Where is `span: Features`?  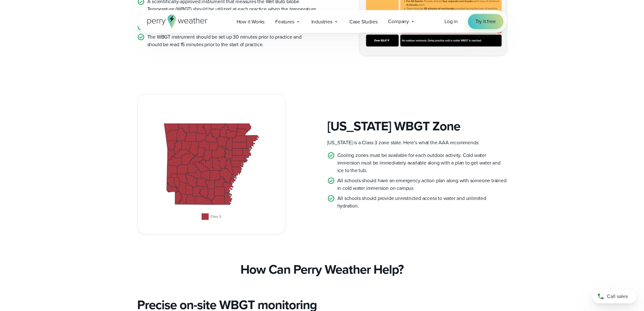 span: Features is located at coordinates (285, 22).